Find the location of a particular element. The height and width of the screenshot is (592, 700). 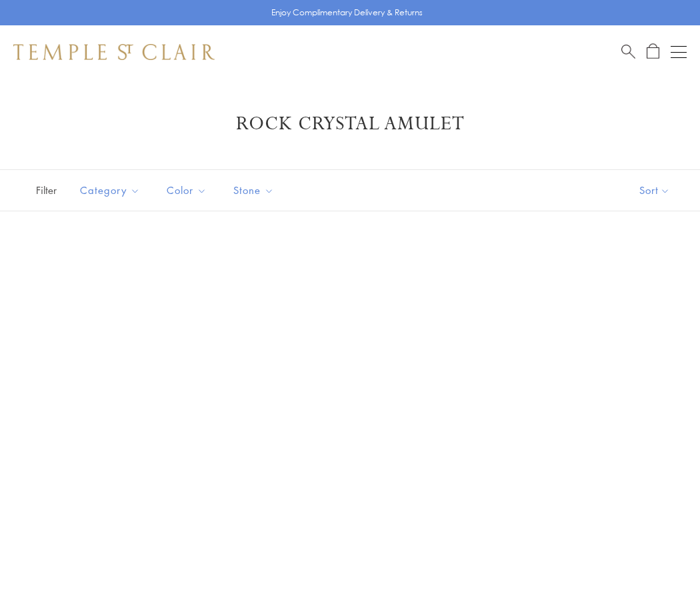

button: Category is located at coordinates (110, 190).